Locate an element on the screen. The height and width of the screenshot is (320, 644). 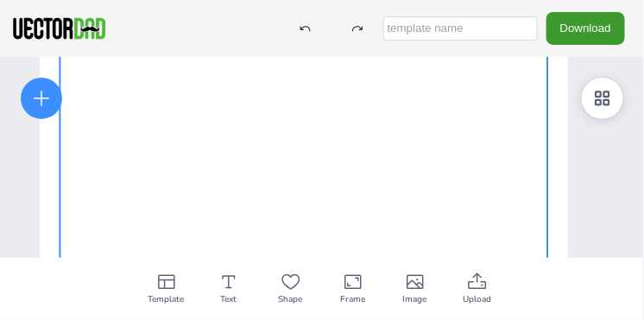
input: template name is located at coordinates (460, 29).